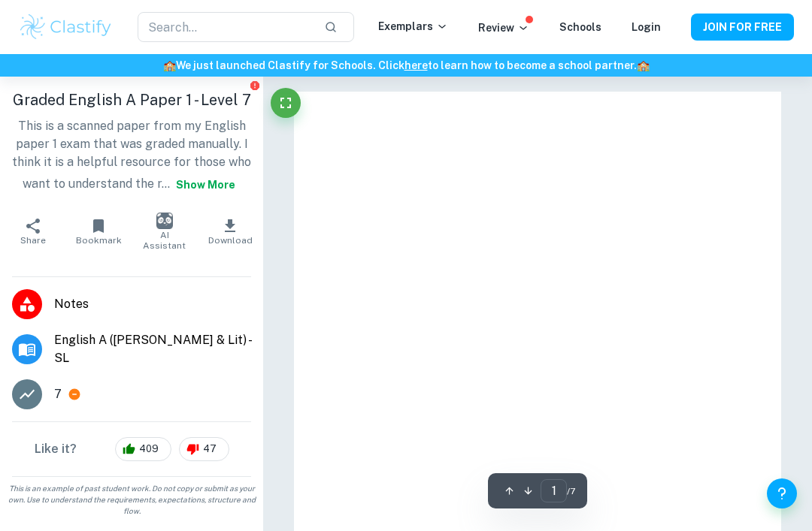  Describe the element at coordinates (413, 26) in the screenshot. I see `p: Exemplars` at that location.